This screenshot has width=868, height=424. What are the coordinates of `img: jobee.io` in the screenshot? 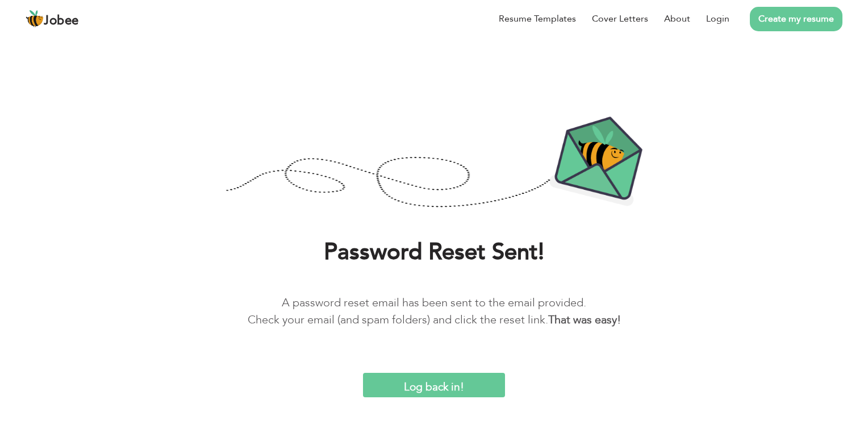 It's located at (34, 19).